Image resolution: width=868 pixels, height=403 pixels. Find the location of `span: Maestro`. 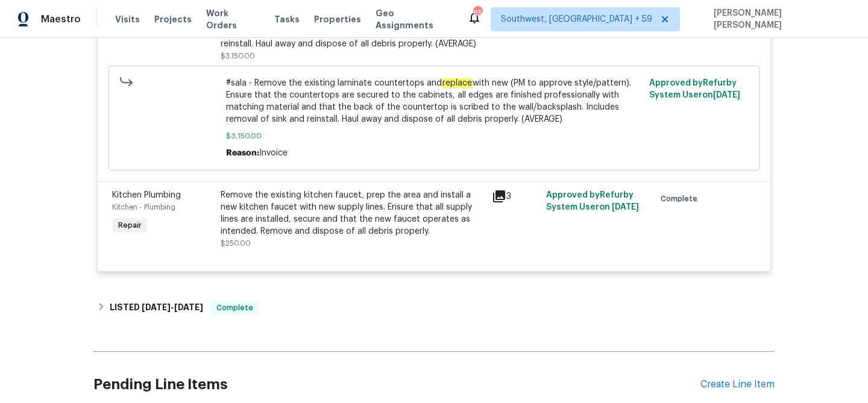

span: Maestro is located at coordinates (61, 19).